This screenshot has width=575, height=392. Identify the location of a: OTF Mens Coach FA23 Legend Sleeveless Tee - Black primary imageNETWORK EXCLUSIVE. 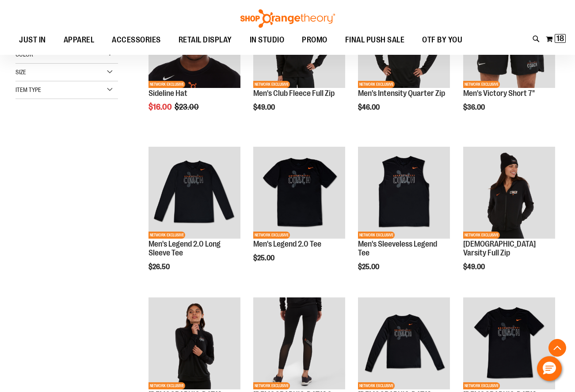
(404, 193).